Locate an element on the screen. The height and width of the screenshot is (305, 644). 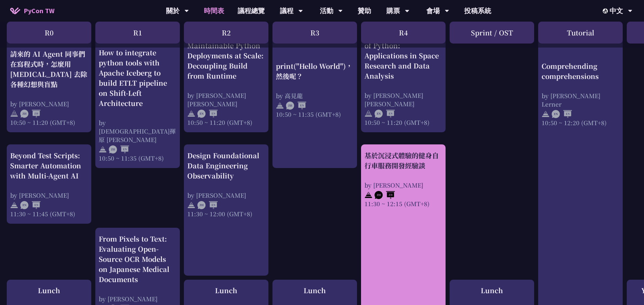
div: Comprehending comprehensions is located at coordinates (580, 71).